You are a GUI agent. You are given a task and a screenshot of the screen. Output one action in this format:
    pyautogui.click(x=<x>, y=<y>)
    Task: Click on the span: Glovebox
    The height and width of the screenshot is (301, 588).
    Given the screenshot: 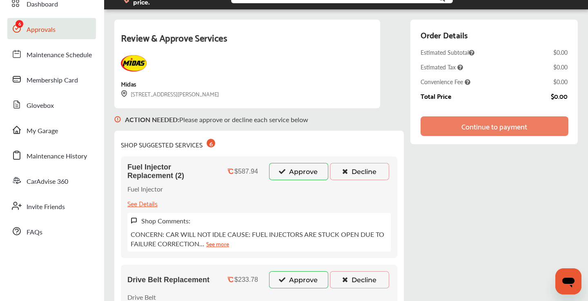 What is the action you would take?
    pyautogui.click(x=40, y=106)
    